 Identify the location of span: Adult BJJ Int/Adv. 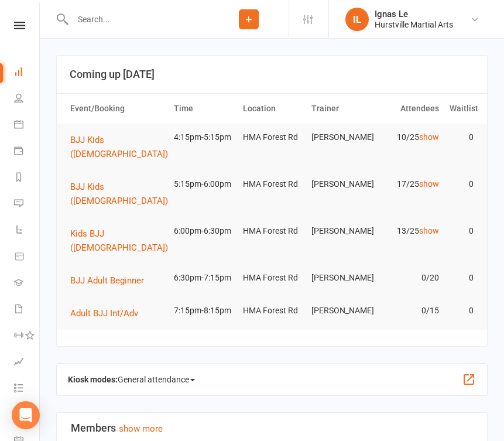
(104, 313).